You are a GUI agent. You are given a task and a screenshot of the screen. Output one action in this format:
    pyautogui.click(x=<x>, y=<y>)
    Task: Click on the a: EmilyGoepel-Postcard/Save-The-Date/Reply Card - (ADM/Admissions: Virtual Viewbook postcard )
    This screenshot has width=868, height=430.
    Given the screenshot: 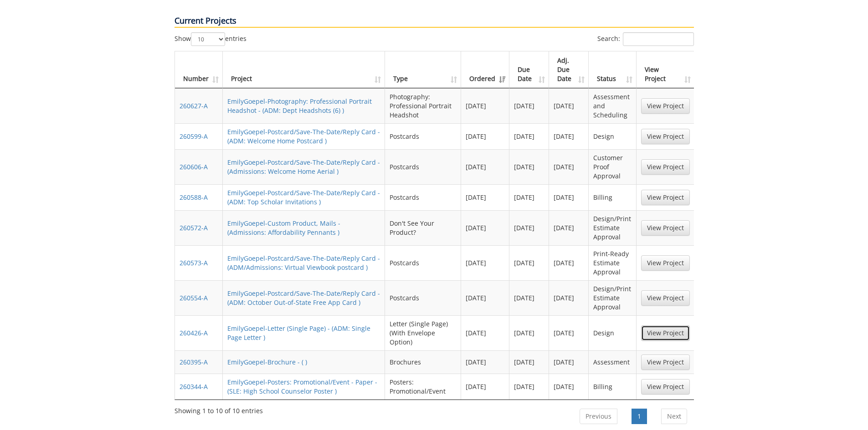 What is the action you would take?
    pyautogui.click(x=304, y=263)
    